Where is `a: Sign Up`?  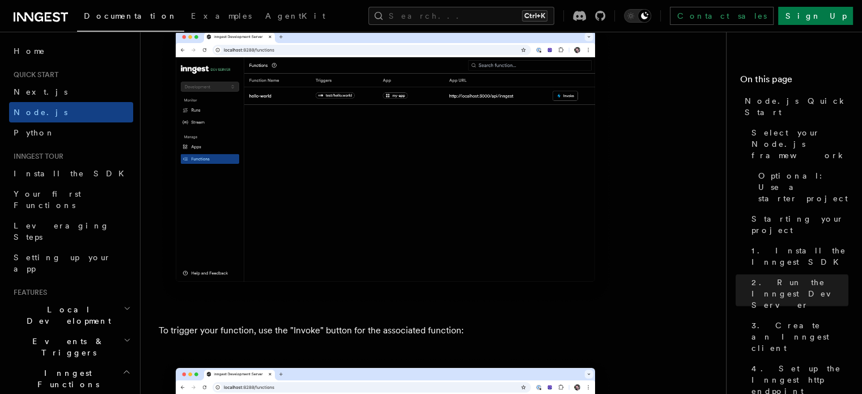
a: Sign Up is located at coordinates (816, 16).